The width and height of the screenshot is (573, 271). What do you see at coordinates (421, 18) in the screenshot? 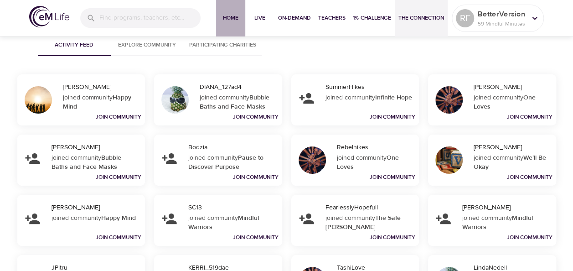
I see `span: The Connection` at bounding box center [421, 18].